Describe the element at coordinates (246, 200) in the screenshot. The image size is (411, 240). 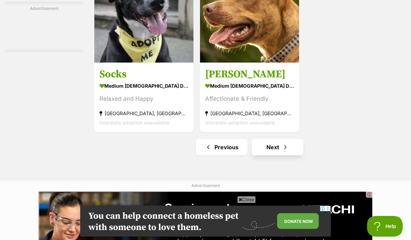
I see `span: Close` at that location.